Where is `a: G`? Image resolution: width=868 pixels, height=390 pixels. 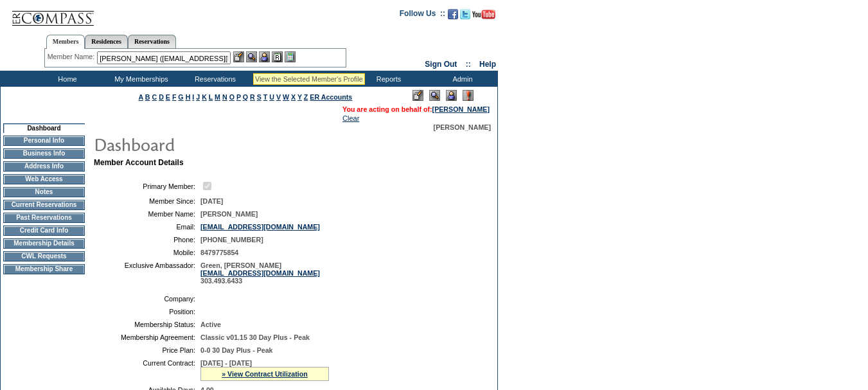 a: G is located at coordinates (181, 97).